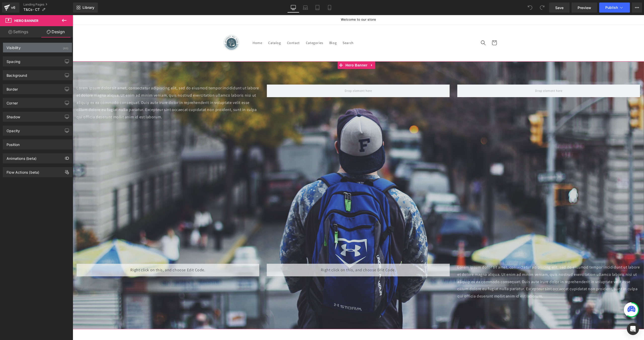 Image resolution: width=644 pixels, height=340 pixels. What do you see at coordinates (13, 130) in the screenshot?
I see `div: Opacity` at bounding box center [13, 130].